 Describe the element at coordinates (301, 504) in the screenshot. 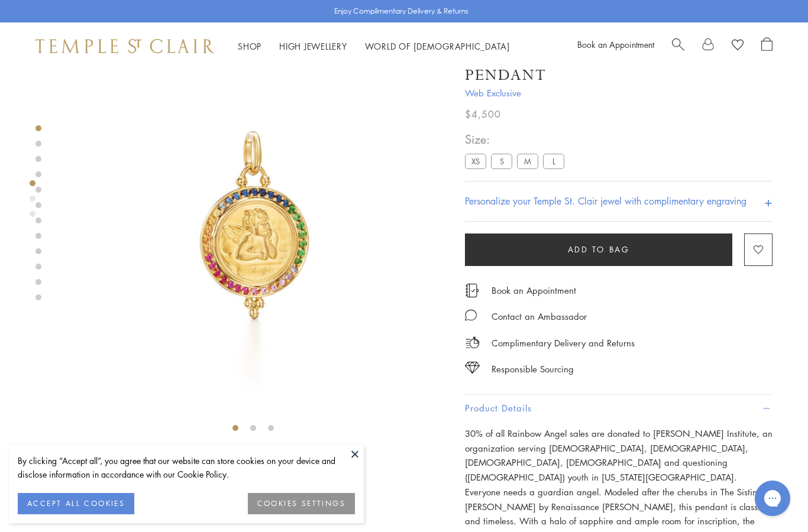

I see `button: COOKIES SETTINGS` at that location.